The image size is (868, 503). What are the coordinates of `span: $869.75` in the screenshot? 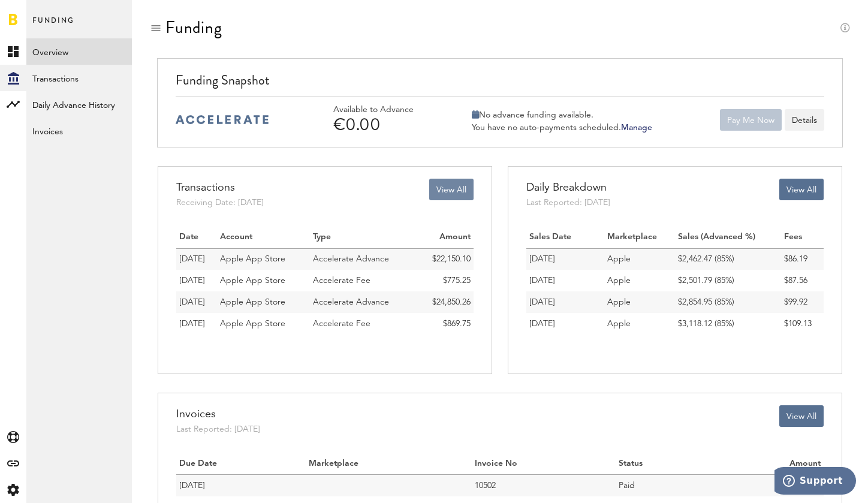 It's located at (457, 324).